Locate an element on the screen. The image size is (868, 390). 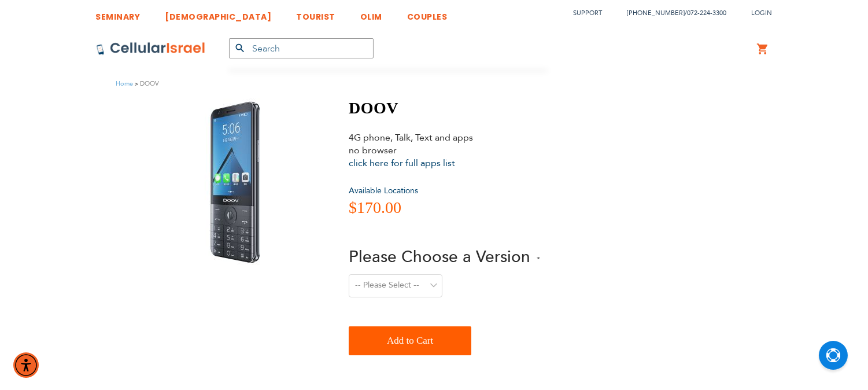
input: Search is located at coordinates (301, 48).